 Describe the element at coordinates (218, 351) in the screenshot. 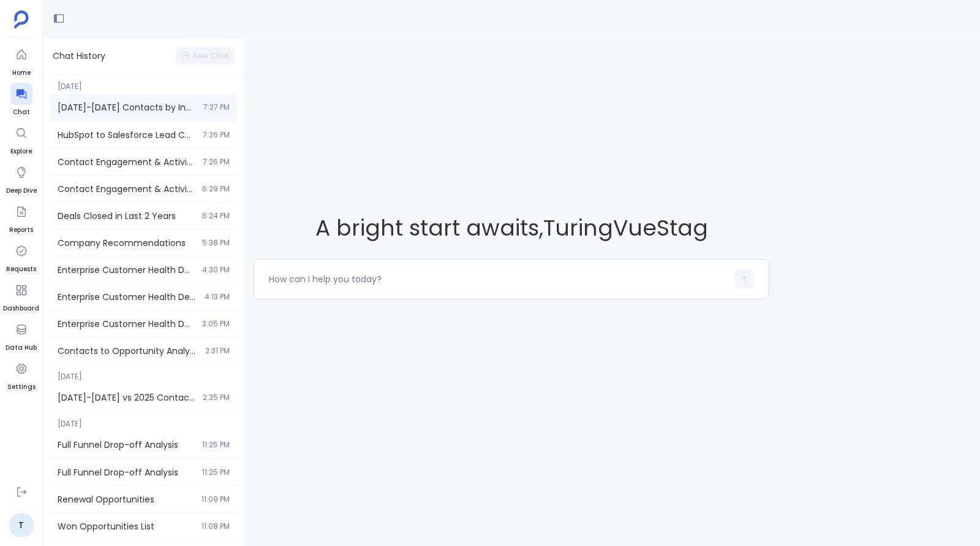

I see `span: 2:31 PM` at that location.